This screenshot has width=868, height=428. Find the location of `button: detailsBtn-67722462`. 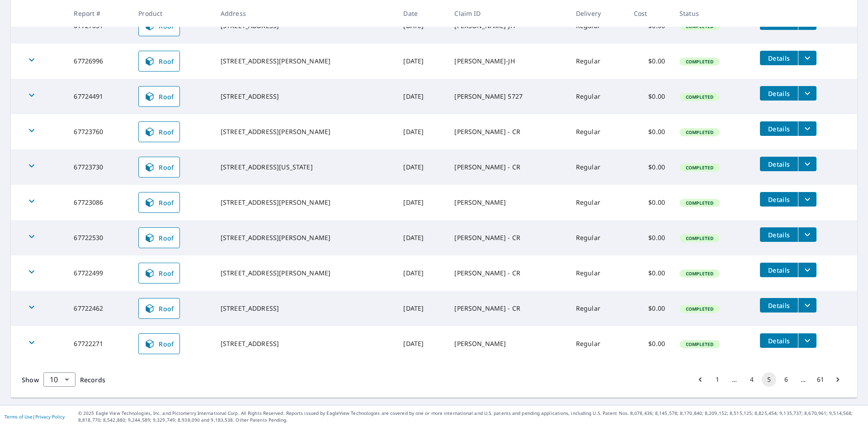

button: detailsBtn-67722462 is located at coordinates (779, 305).